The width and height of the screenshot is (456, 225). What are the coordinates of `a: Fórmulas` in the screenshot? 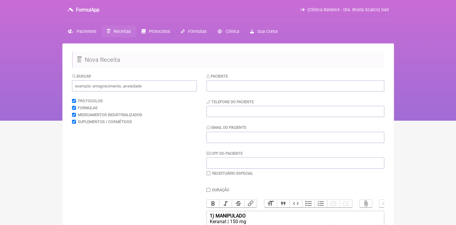 It's located at (194, 31).